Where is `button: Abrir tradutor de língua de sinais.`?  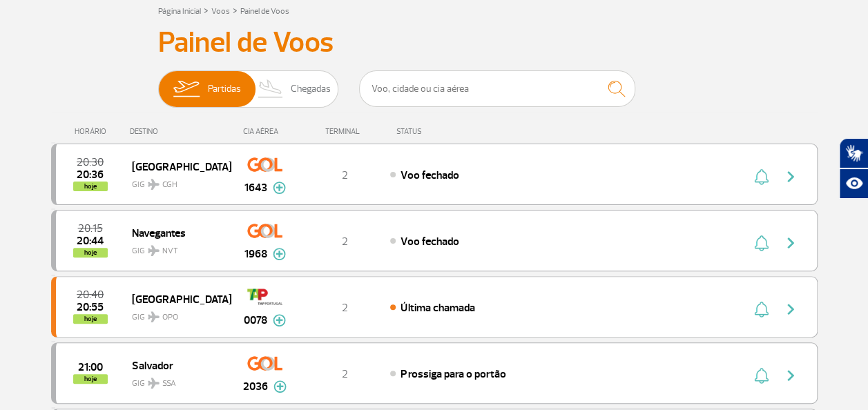
button: Abrir tradutor de língua de sinais. is located at coordinates (854, 153).